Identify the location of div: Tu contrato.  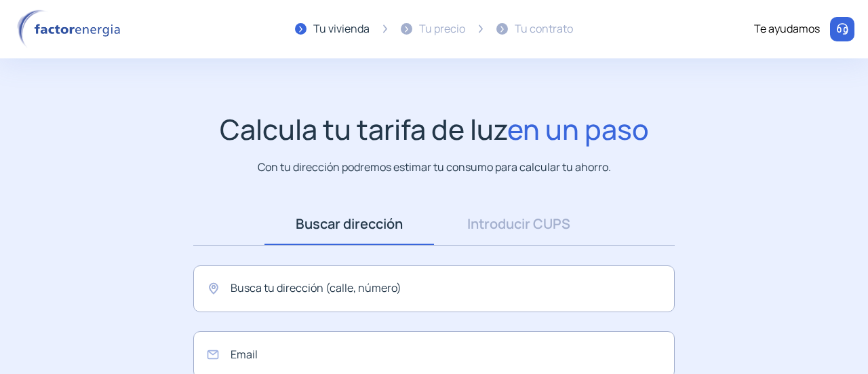
(544, 29).